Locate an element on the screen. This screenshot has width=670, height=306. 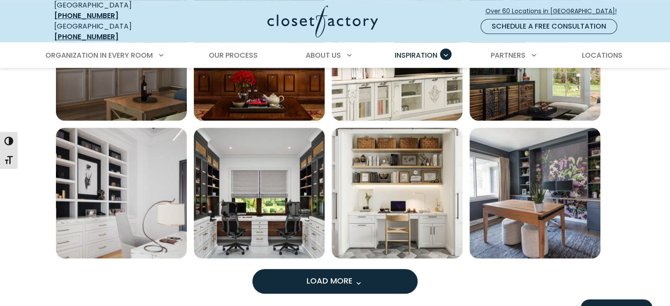
a: Schedule a Free Consultation is located at coordinates (549, 26).